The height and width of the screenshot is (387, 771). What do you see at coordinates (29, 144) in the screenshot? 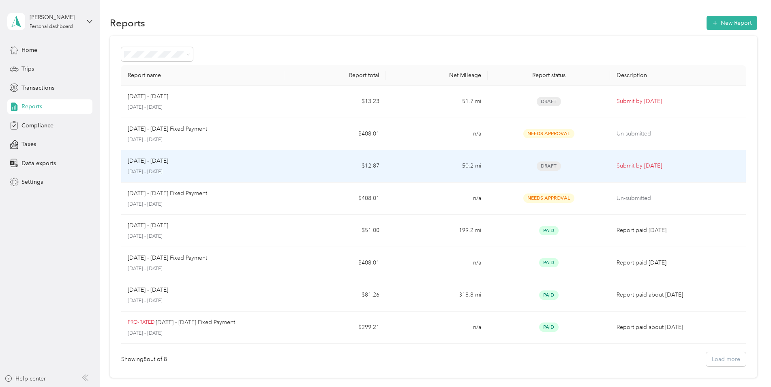
I see `span: Taxes` at bounding box center [29, 144].